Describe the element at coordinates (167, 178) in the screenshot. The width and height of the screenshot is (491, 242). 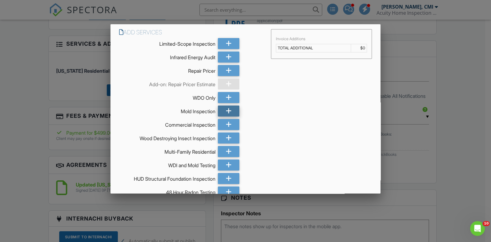
I see `div: HUD Structural Foundation Inspection` at that location.